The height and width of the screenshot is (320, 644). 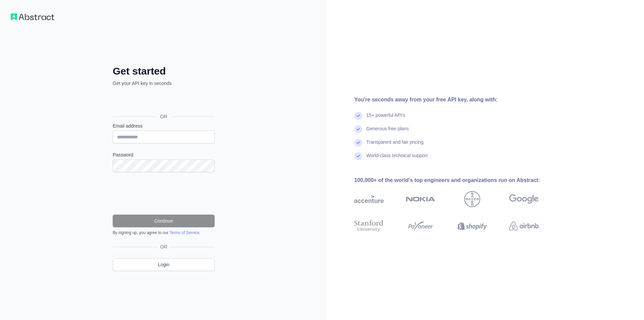 What do you see at coordinates (164, 71) in the screenshot?
I see `h2: Get started` at bounding box center [164, 71].